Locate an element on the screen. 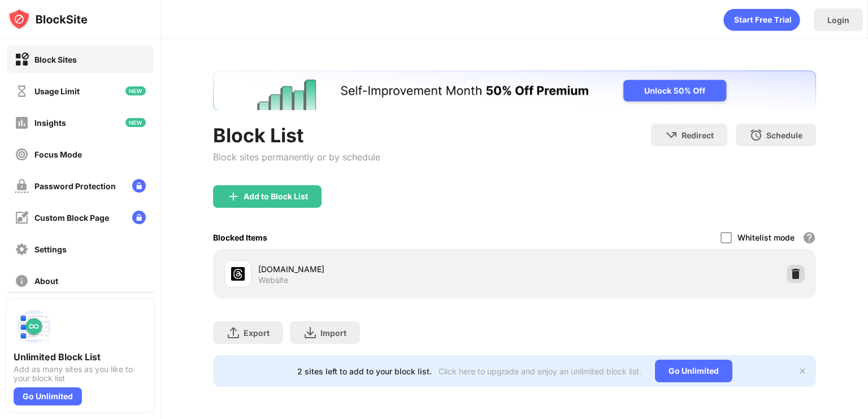 The image size is (868, 419). img: insights-off.svg is located at coordinates (21, 123).